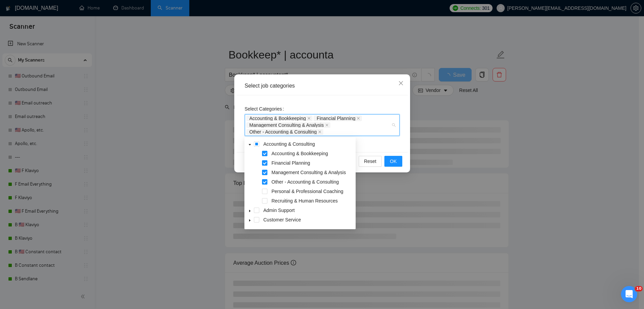 This screenshot has width=644, height=309. What do you see at coordinates (370, 161) in the screenshot?
I see `span: Reset` at bounding box center [370, 161].